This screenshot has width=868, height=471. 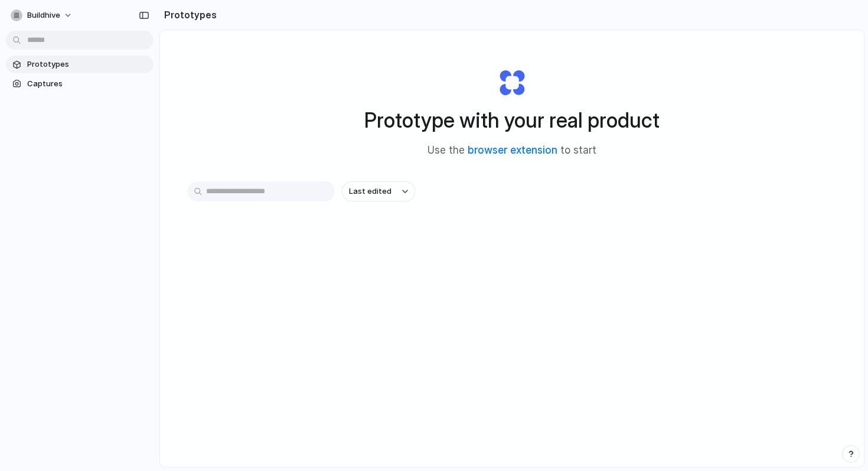 I want to click on h1: Prototype with your real product, so click(x=512, y=120).